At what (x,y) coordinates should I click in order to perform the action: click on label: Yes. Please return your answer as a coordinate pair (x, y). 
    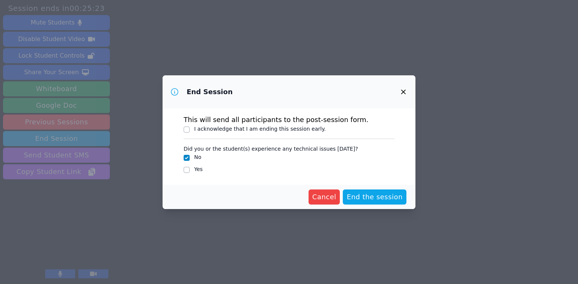
    Looking at the image, I should click on (198, 169).